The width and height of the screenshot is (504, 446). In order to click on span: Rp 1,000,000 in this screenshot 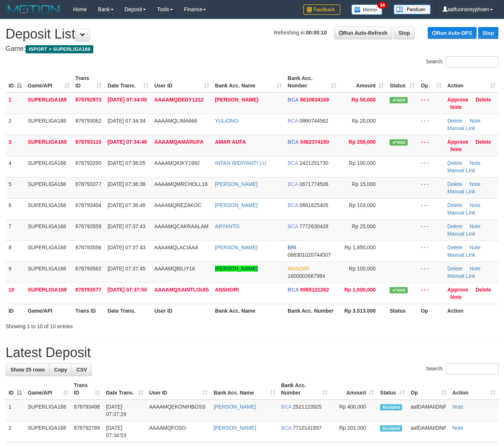, I will do `click(360, 290)`.